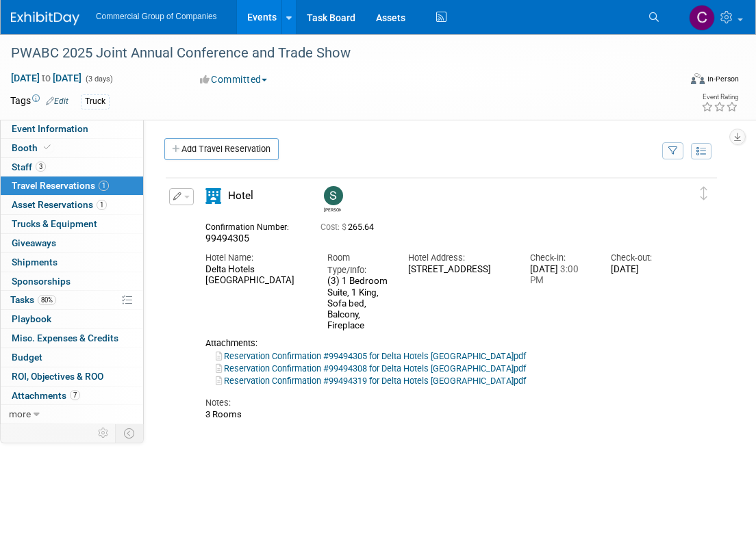 The width and height of the screenshot is (756, 535). Describe the element at coordinates (72, 282) in the screenshot. I see `a: Sponsorships` at that location.